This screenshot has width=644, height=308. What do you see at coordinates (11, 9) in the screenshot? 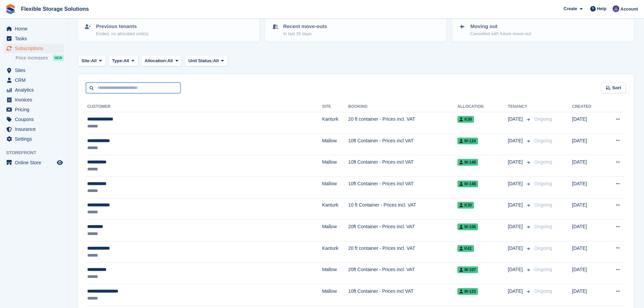
I see `img: stora-icon-8386f47178a22dfd0bd8f6a31ec36ba5ce8667c1dd55bd0f319d3a0aa187defe.svg` at bounding box center [11, 9].